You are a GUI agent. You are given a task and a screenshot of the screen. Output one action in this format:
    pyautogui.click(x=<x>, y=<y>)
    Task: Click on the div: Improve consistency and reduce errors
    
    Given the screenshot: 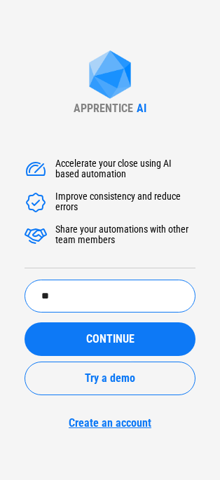 What is the action you would take?
    pyautogui.click(x=126, y=203)
    